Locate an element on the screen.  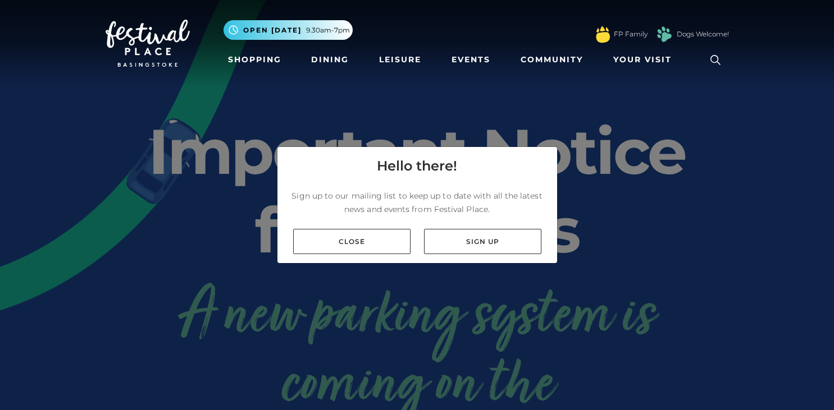
img: Festival Place Logo is located at coordinates (148, 43).